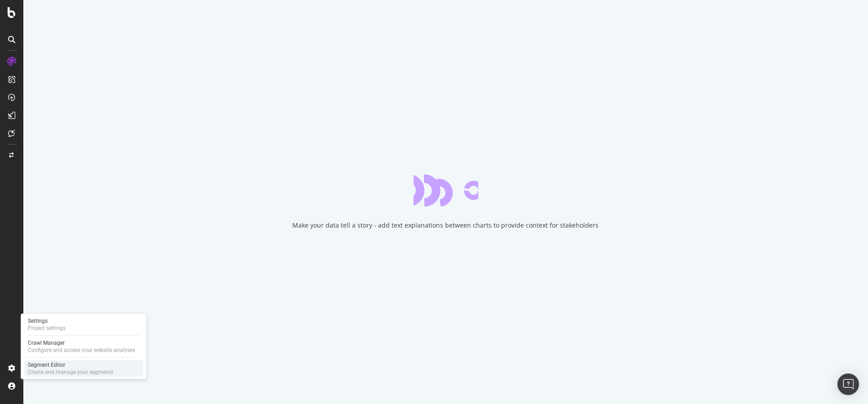  I want to click on a: Segment EditorCreate and manage your segments, so click(83, 368).